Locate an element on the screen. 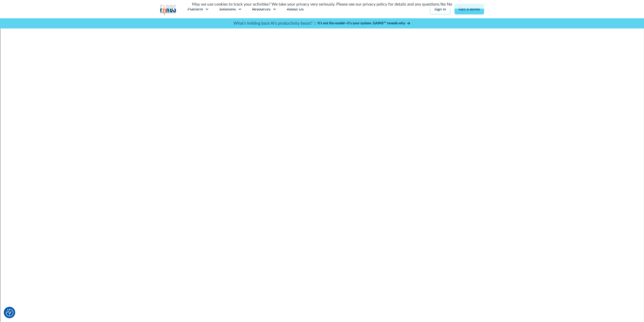 Image resolution: width=644 pixels, height=322 pixels. a: home is located at coordinates (168, 10).